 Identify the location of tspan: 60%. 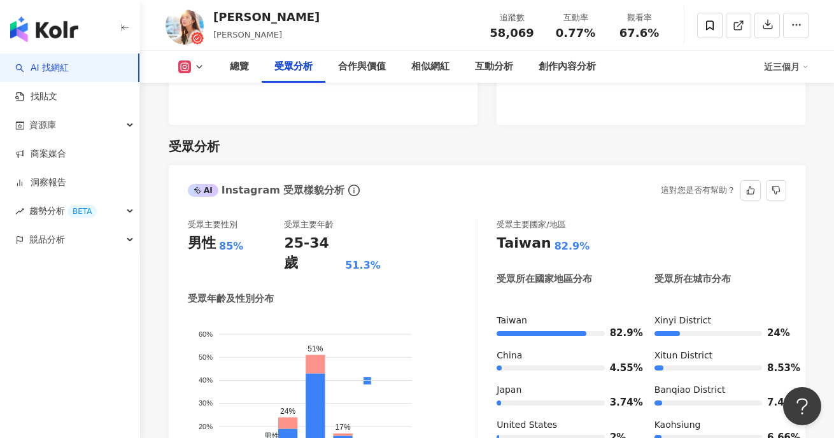
(206, 333).